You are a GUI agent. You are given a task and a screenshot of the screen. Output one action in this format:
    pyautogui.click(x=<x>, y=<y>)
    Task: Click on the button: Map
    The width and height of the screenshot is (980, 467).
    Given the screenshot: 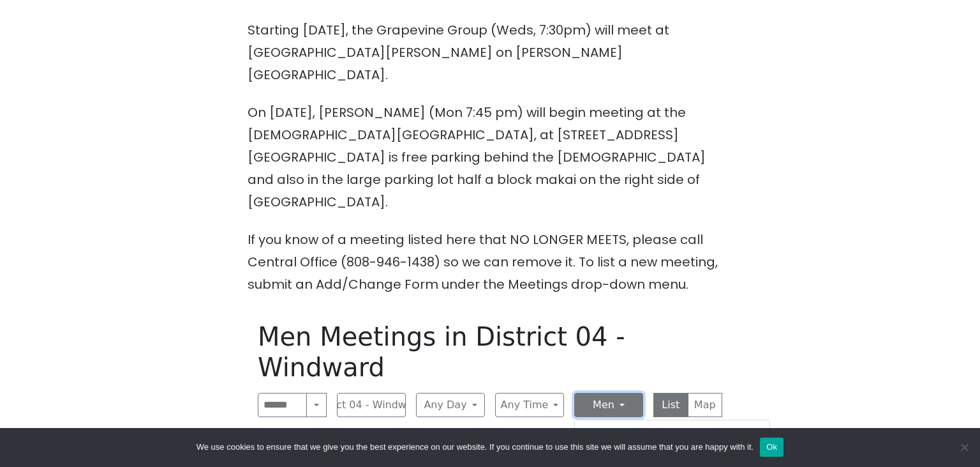 What is the action you would take?
    pyautogui.click(x=705, y=405)
    